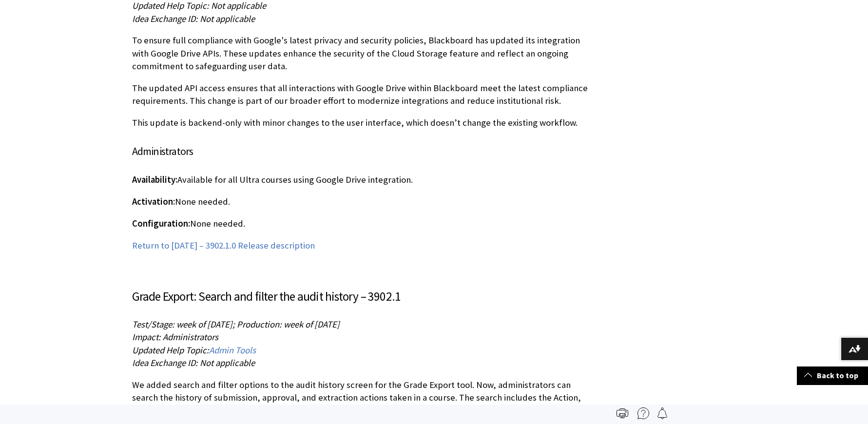 This screenshot has width=868, height=424. What do you see at coordinates (175, 337) in the screenshot?
I see `span: Impact: Administrators` at bounding box center [175, 337].